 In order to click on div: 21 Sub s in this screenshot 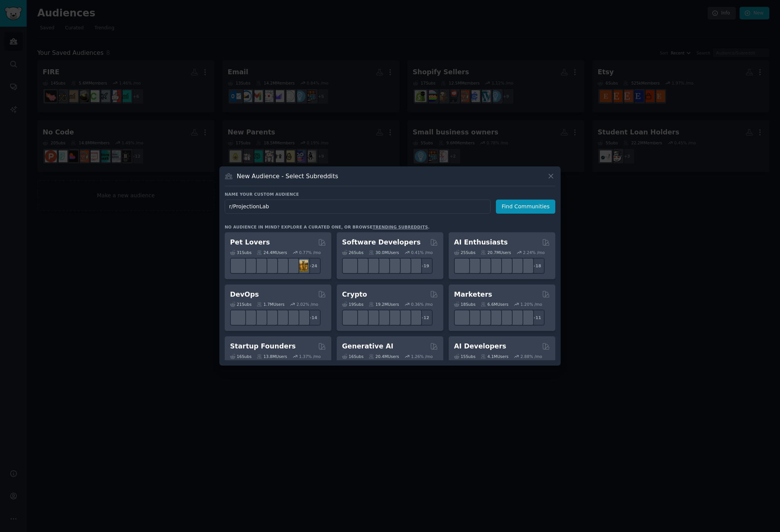, I will do `click(241, 304)`.